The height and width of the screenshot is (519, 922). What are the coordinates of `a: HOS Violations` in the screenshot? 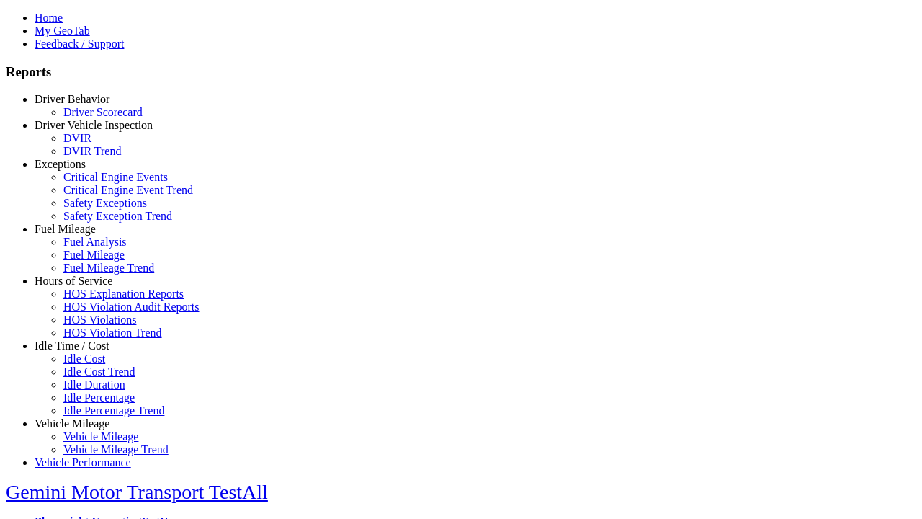 It's located at (99, 319).